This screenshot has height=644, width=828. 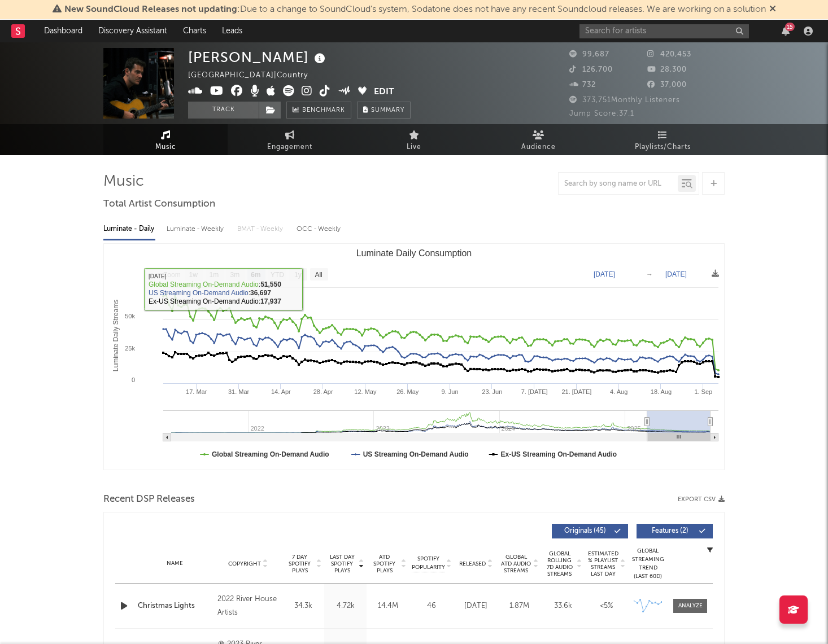 I want to click on span: Originals ( 45 ), so click(x=585, y=532).